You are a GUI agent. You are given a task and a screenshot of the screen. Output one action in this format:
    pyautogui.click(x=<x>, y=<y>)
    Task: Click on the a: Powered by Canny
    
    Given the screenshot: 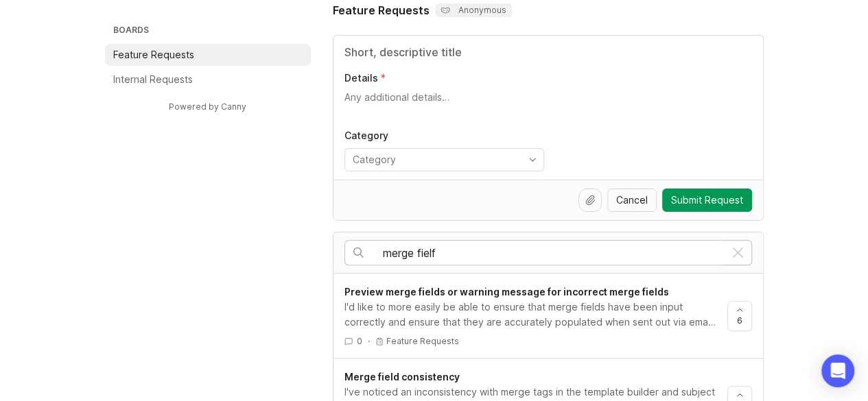 What is the action you would take?
    pyautogui.click(x=207, y=106)
    